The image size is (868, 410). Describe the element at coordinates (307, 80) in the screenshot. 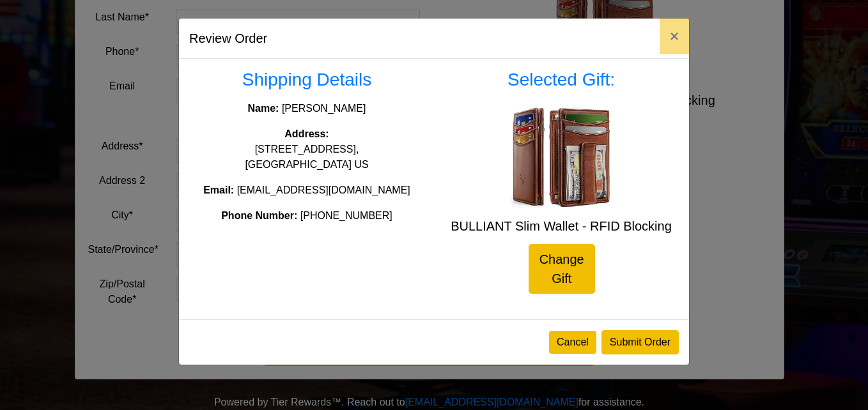

I see `h3: Shipping Details` at that location.